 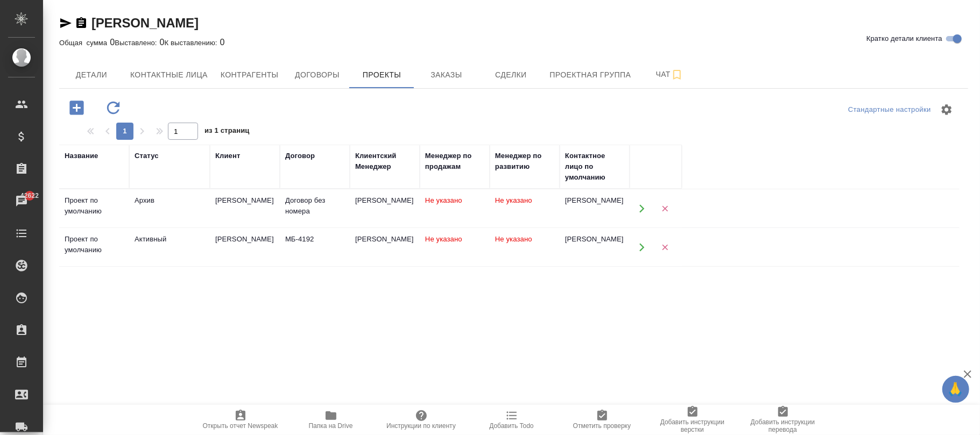 What do you see at coordinates (511, 75) in the screenshot?
I see `span: Сделки` at bounding box center [511, 75].